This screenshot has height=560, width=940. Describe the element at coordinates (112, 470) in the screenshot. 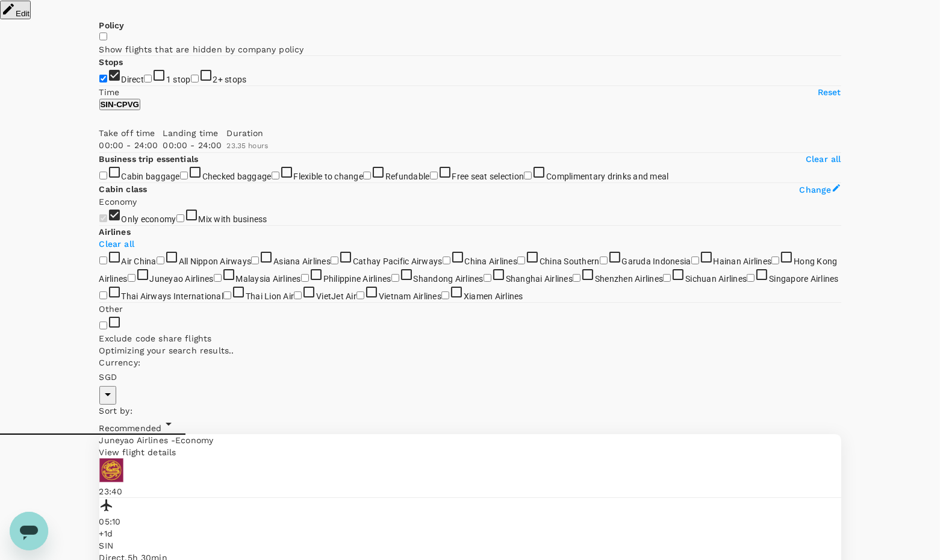

I see `img: HO` at that location.